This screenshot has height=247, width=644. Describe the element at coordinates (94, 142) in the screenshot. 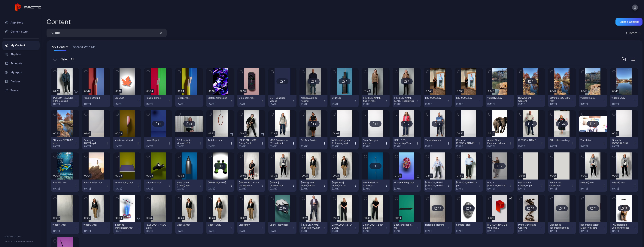

I see `div: Genesys 12-4-24.mp4` at that location.